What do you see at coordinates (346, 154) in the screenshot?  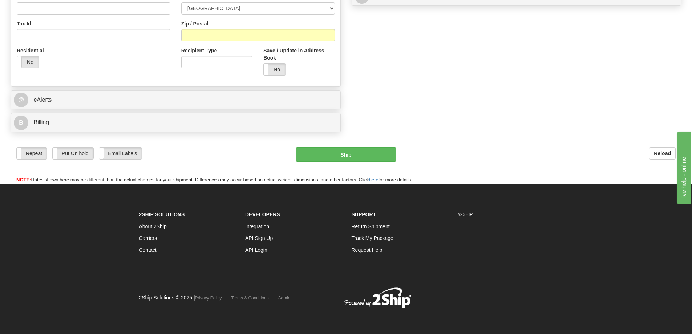 I see `button: Ship` at bounding box center [346, 154].